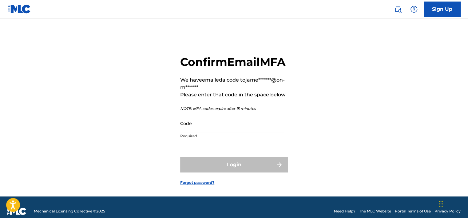 This screenshot has height=218, width=468. I want to click on a: Public Search, so click(398, 9).